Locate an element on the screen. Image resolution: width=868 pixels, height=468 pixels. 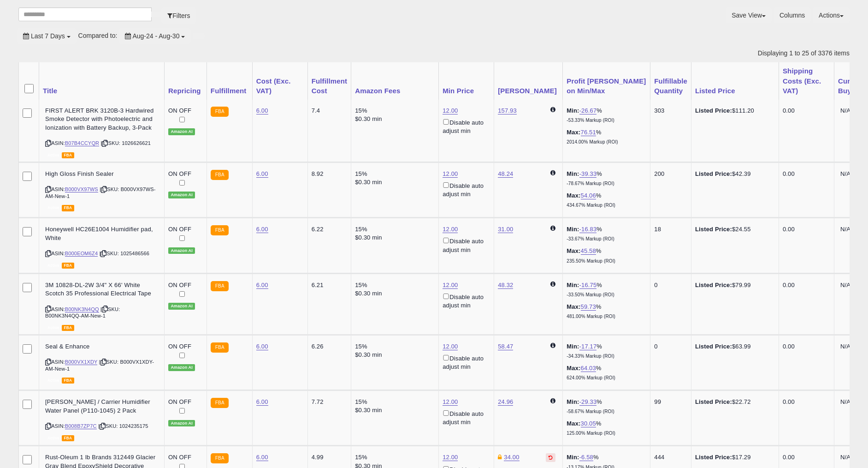
span: | SKU: 1026626621 is located at coordinates (126, 143).